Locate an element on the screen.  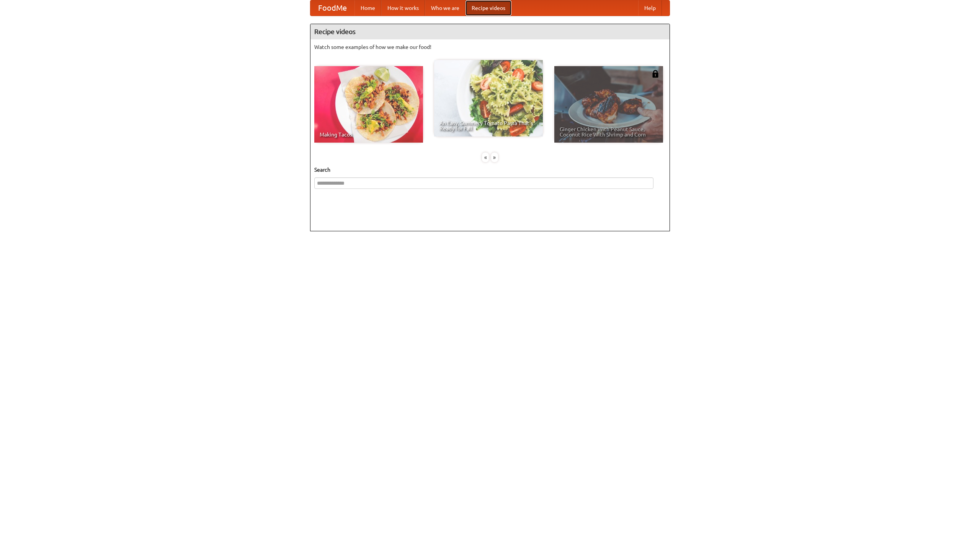
h5: Search is located at coordinates (490, 170).